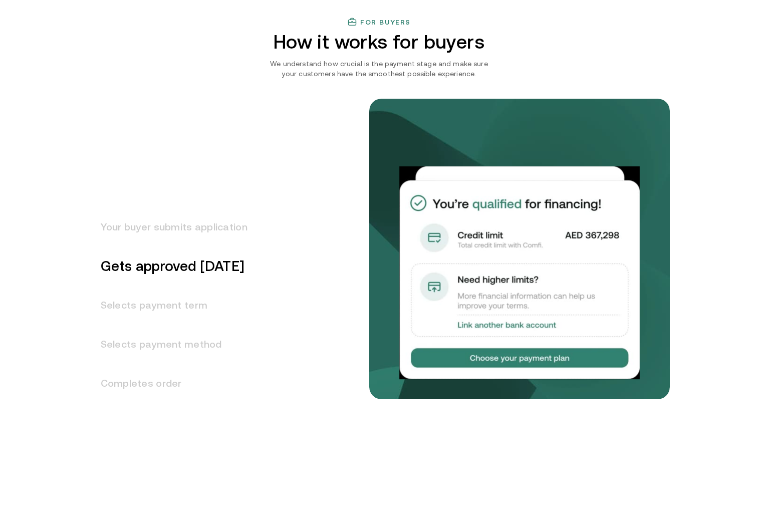  Describe the element at coordinates (168, 227) in the screenshot. I see `h3: Your buyer submits application` at that location.